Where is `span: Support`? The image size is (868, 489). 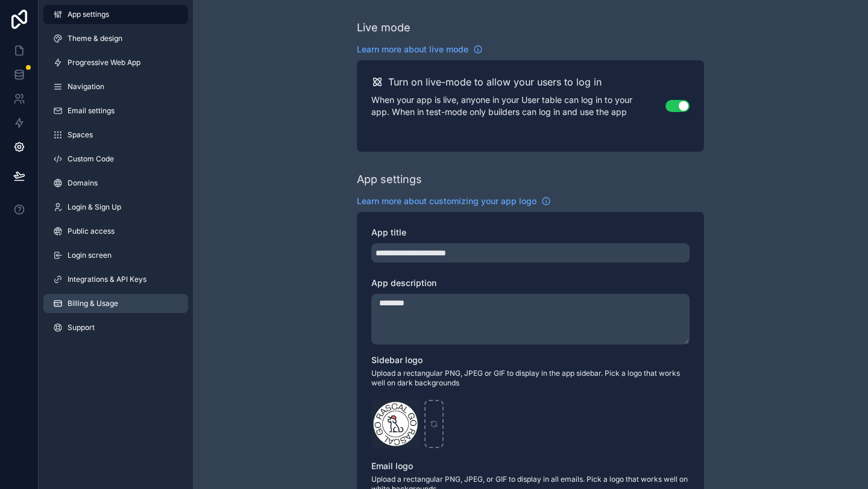 span: Support is located at coordinates (81, 328).